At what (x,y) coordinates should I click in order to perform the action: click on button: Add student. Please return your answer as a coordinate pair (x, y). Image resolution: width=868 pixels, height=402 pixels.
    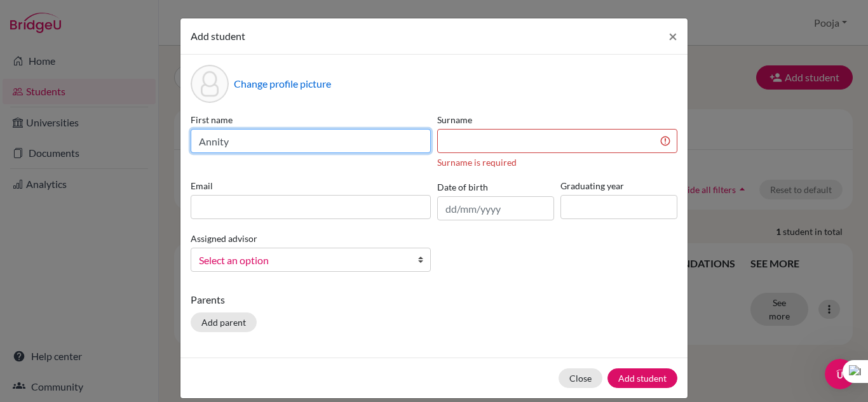
    Looking at the image, I should click on (642, 378).